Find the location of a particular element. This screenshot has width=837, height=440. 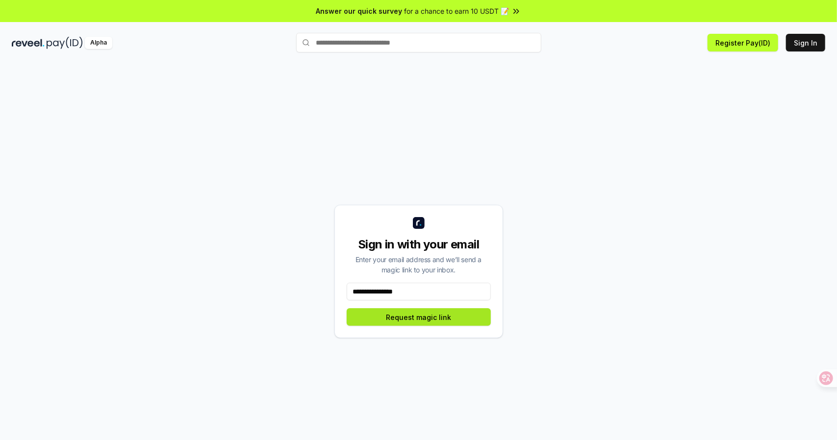

div: Alpha is located at coordinates (98, 43).